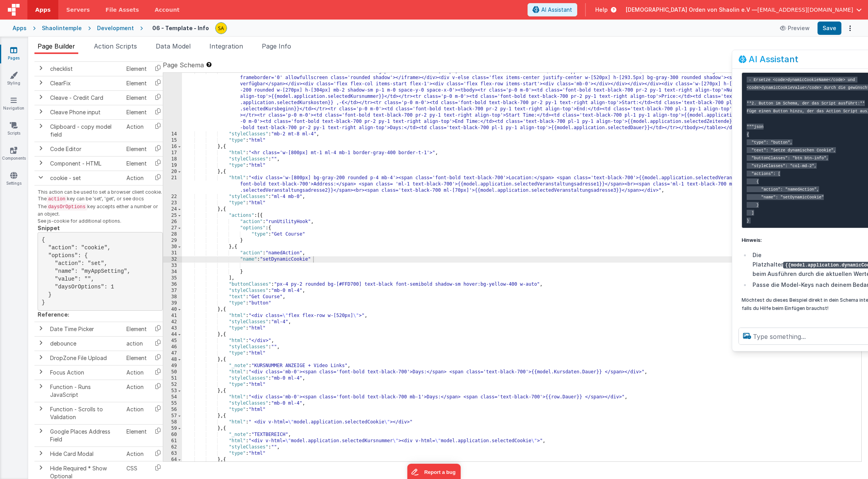  Describe the element at coordinates (172, 266) in the screenshot. I see `div: 33` at that location.